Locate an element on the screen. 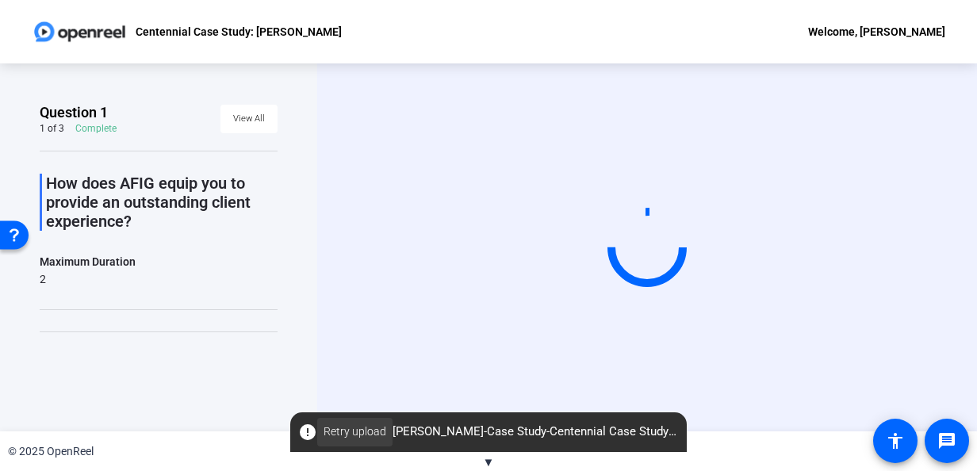 The height and width of the screenshot is (471, 977). span: Question 1 is located at coordinates (74, 113).